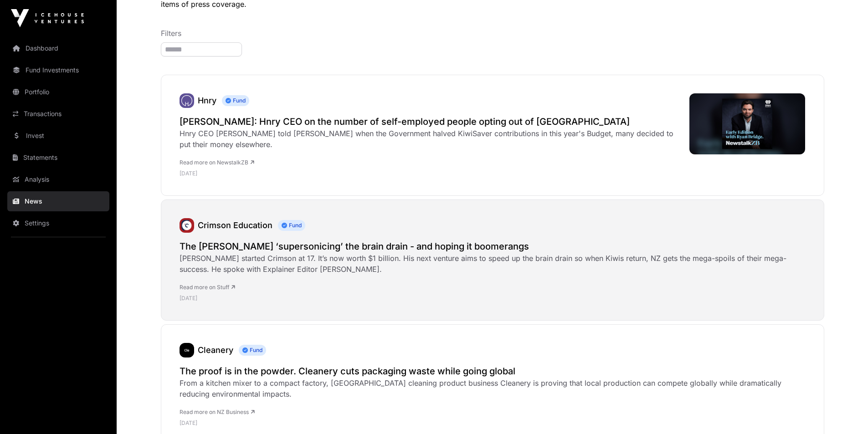 The height and width of the screenshot is (434, 868). What do you see at coordinates (845, 413) in the screenshot?
I see `div: Chat Widget` at bounding box center [845, 413].